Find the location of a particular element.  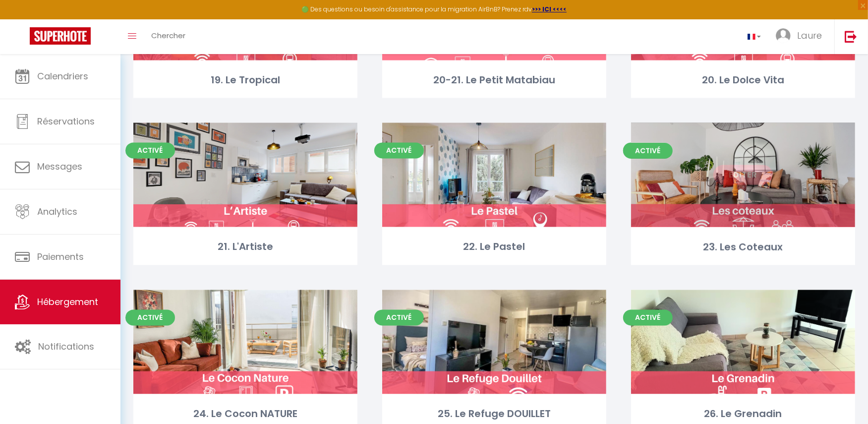

span: Paiements is located at coordinates (60, 256).